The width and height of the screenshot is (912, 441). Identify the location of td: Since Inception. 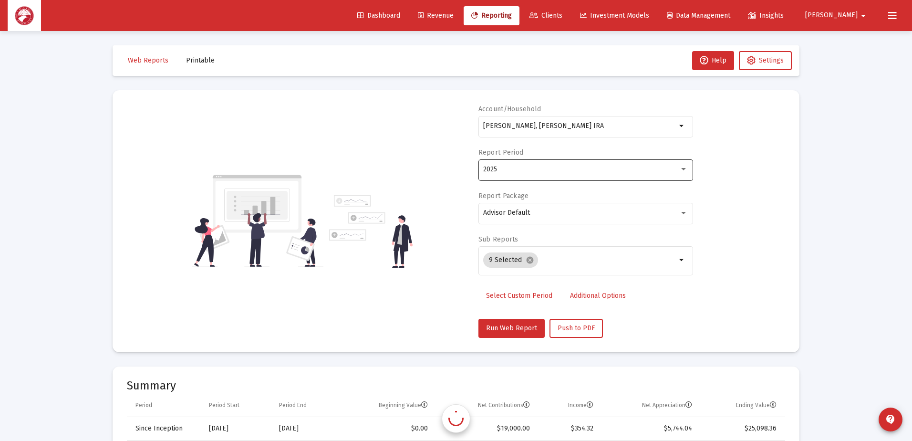
(165, 428).